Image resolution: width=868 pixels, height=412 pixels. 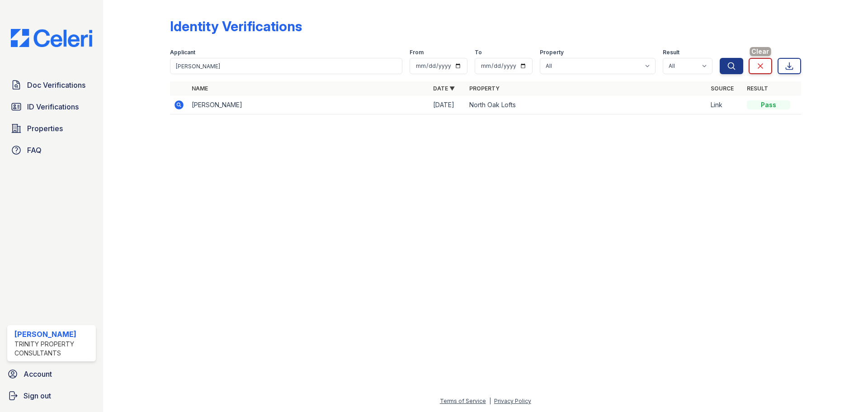 What do you see at coordinates (484, 88) in the screenshot?
I see `a: Property` at bounding box center [484, 88].